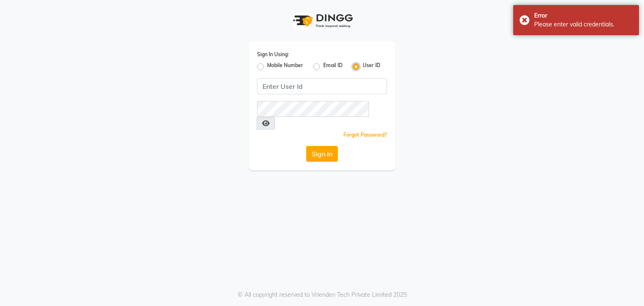 The width and height of the screenshot is (644, 306). Describe the element at coordinates (285, 67) in the screenshot. I see `label: Mobile Number` at that location.